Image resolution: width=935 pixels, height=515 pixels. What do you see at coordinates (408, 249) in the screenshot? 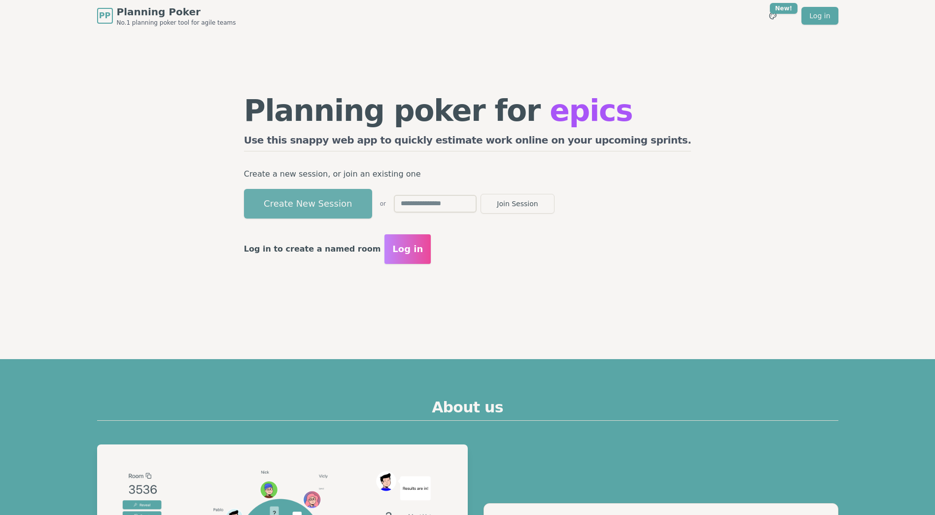
I see `span: Log in` at bounding box center [408, 249].